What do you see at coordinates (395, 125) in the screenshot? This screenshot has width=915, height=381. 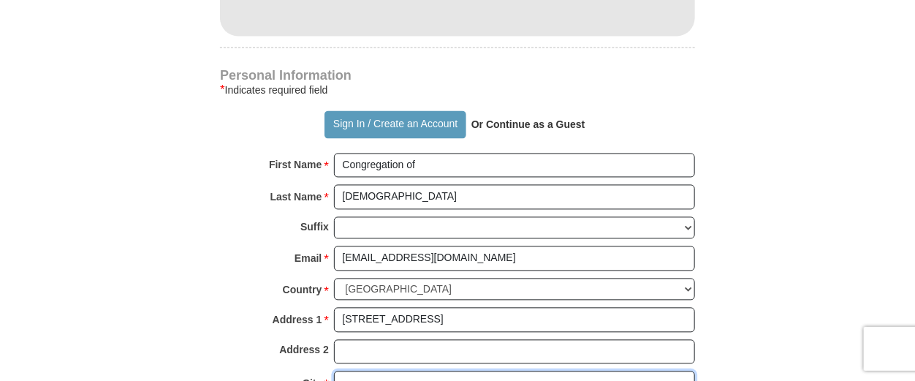 I see `button: Sign In / Create an Account` at bounding box center [395, 125].